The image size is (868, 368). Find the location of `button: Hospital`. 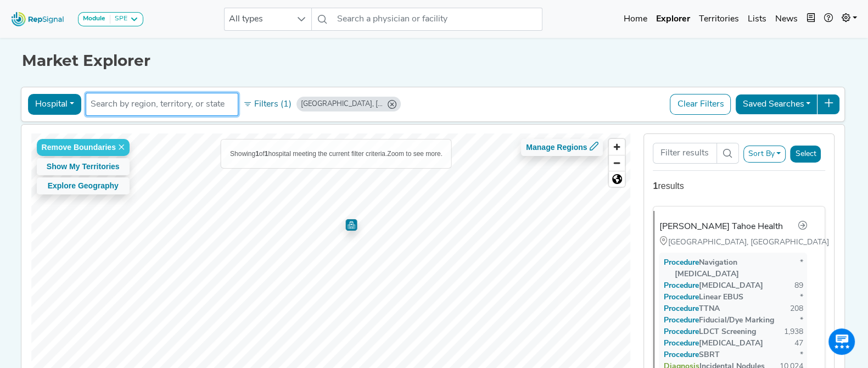

button: Hospital is located at coordinates (54, 104).